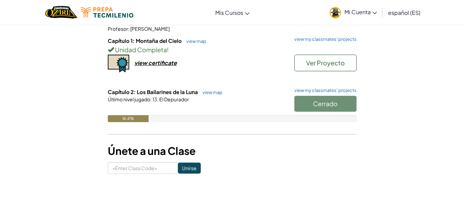  What do you see at coordinates (142, 63) in the screenshot?
I see `a: view certificate` at bounding box center [142, 63].